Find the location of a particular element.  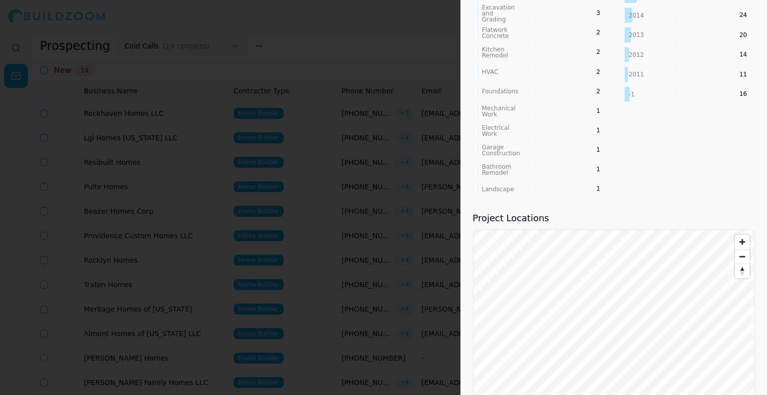

h3: Project Locations is located at coordinates (613, 218).